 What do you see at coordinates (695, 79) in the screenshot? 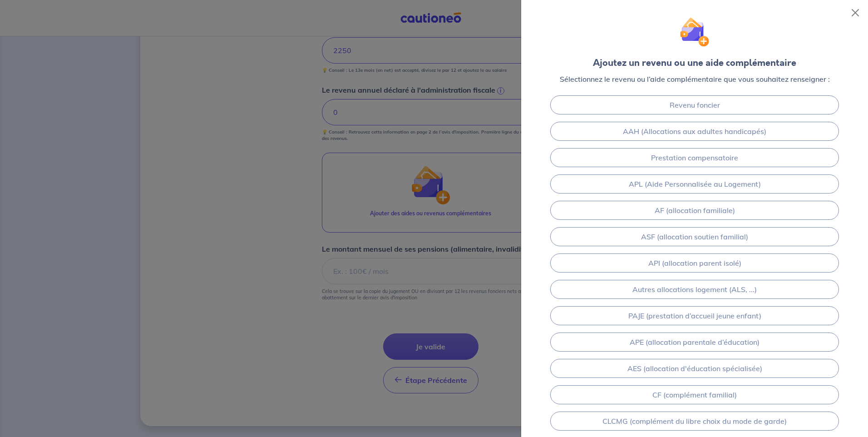
I see `p: Sélectionnez le revenu ou l’aide complémentaire que vous souhaitez renseigner :` at bounding box center [695, 79].